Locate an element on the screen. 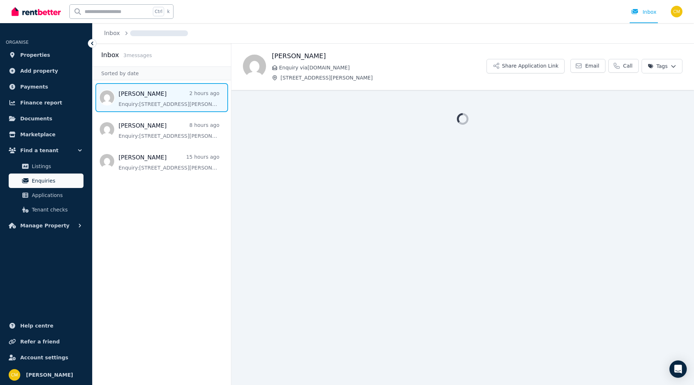 Image resolution: width=694 pixels, height=385 pixels. a: Inbox is located at coordinates (112, 33).